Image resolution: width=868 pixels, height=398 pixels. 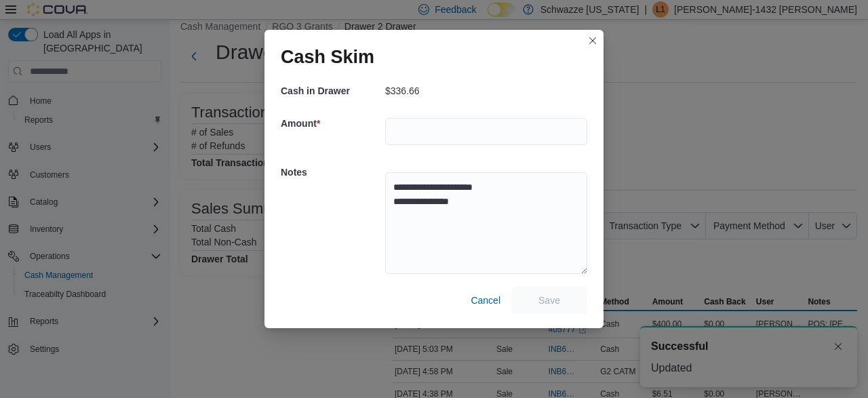 I want to click on span: Cancel, so click(x=485, y=300).